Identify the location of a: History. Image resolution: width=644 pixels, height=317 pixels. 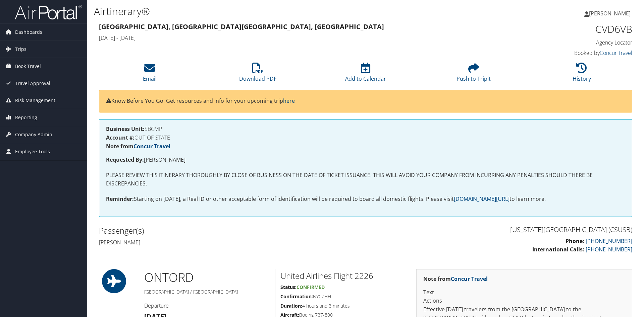
(581, 75).